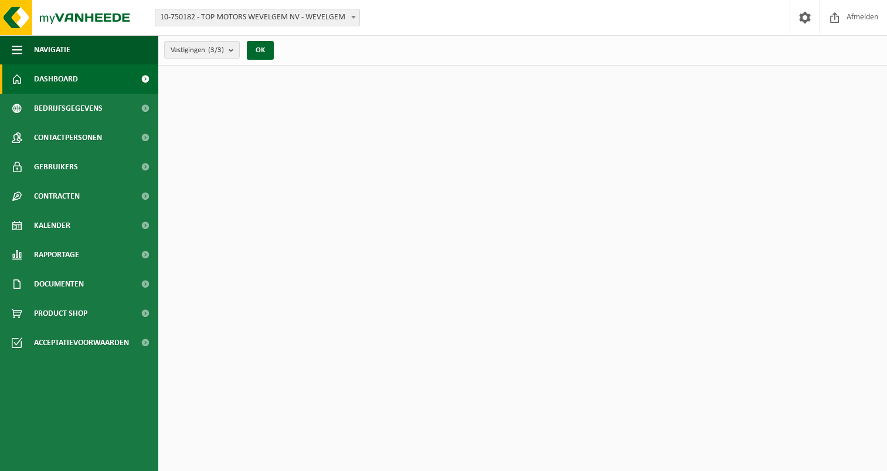  Describe the element at coordinates (81, 343) in the screenshot. I see `span: Acceptatievoorwaarden` at that location.